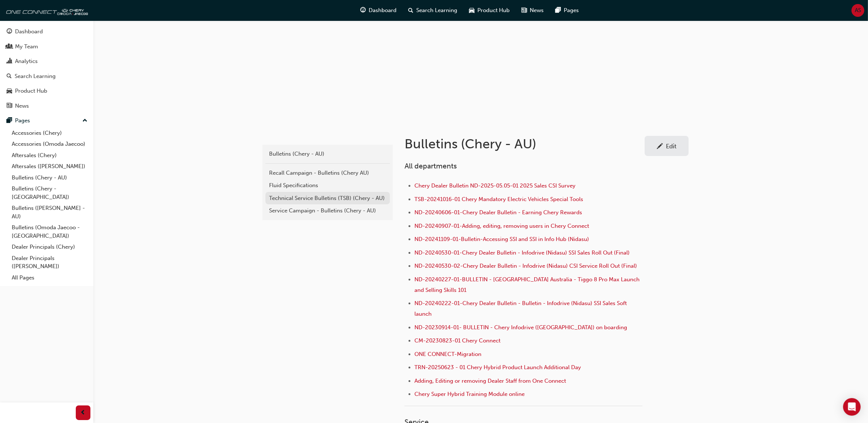  Describe the element at coordinates (448, 354) in the screenshot. I see `span: ONE CONNECT-Migration` at that location.